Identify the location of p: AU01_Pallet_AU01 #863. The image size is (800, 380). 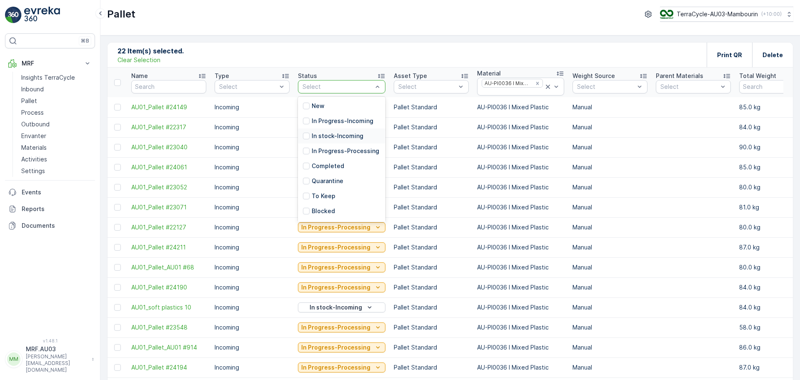
(399, 12).